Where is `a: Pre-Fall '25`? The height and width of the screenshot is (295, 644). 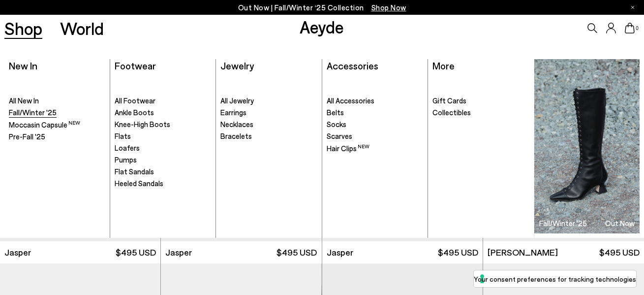
a: Pre-Fall '25 is located at coordinates (57, 137).